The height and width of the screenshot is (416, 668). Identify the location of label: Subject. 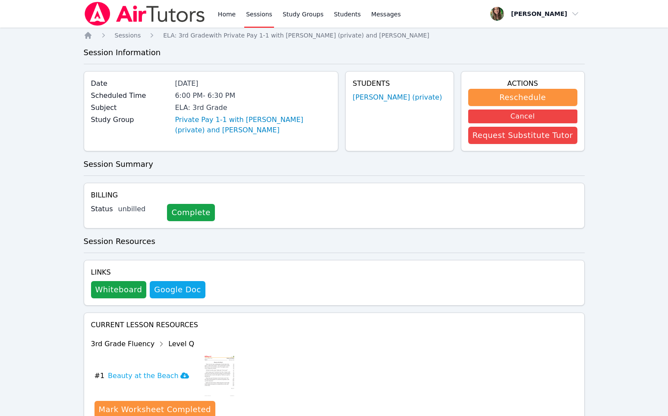
(130, 108).